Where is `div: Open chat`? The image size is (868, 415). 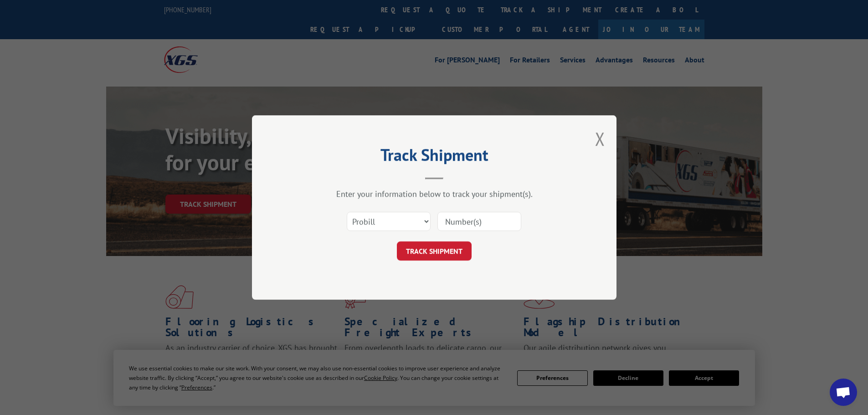
div: Open chat is located at coordinates (843, 392).